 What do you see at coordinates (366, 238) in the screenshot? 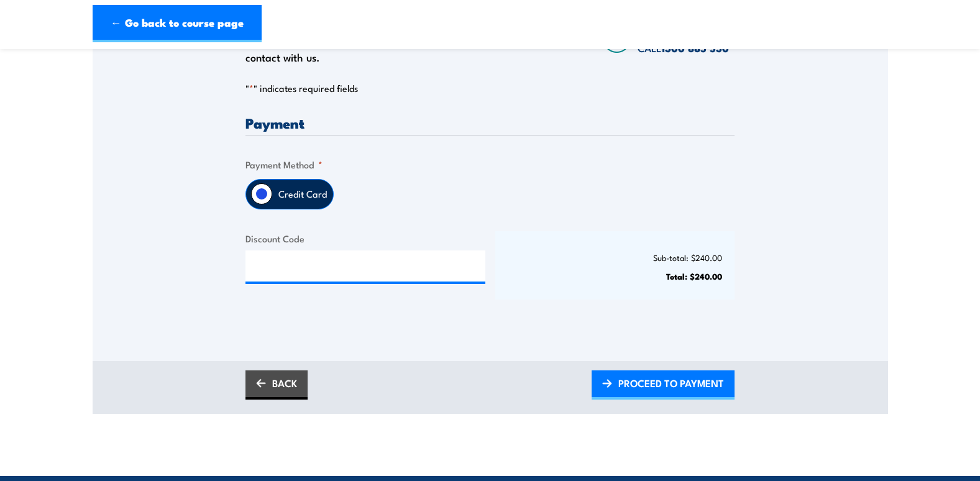
I see `label: Discount Code` at bounding box center [366, 238].